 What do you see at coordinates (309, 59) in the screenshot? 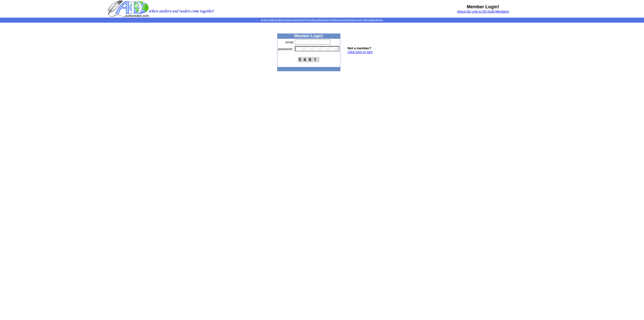
I see `img: This Is CAPTCHA Image` at bounding box center [309, 59].